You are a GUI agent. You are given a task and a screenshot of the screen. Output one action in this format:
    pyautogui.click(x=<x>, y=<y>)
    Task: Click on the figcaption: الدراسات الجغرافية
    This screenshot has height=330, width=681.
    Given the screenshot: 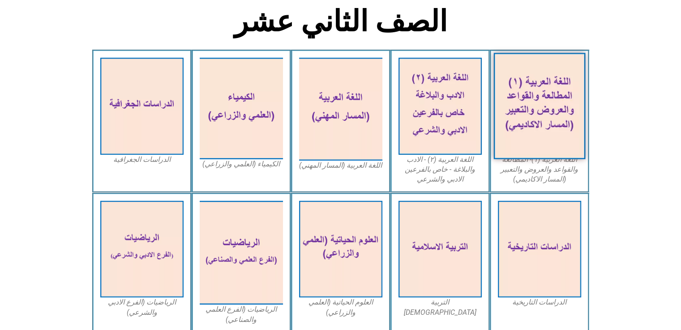 What is the action you would take?
    pyautogui.click(x=142, y=160)
    